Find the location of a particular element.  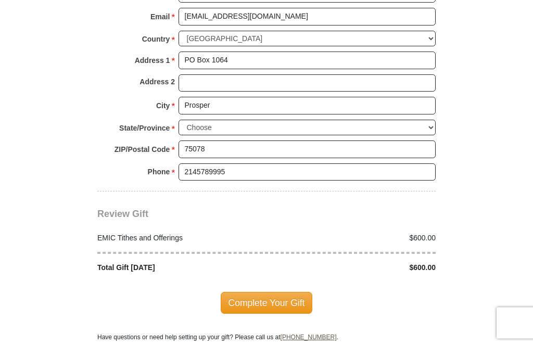

strong: Phone is located at coordinates (159, 172).